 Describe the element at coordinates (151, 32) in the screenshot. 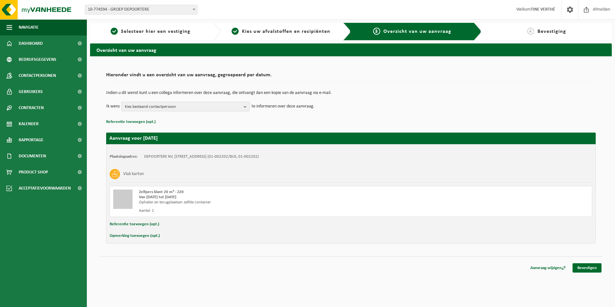

I see `a: 1Selecteer hier een vestiging` at that location.